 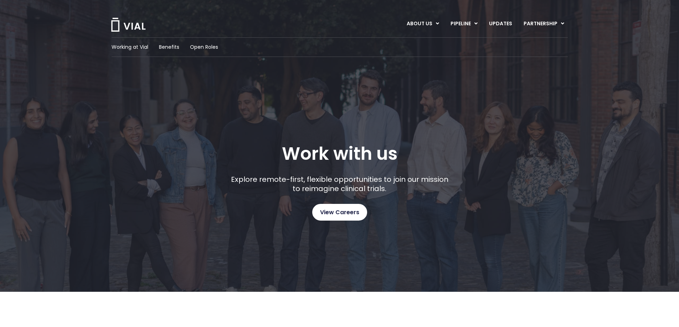 What do you see at coordinates (544, 24) in the screenshot?
I see `a: PARTNERSHIPMenu Toggle` at bounding box center [544, 24].